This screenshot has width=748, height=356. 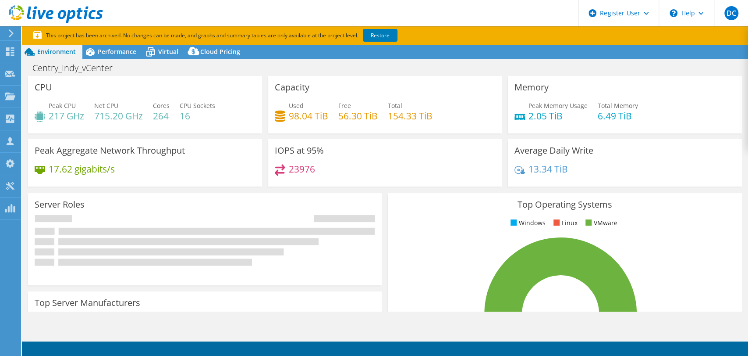 I want to click on h3: Memory, so click(x=532, y=87).